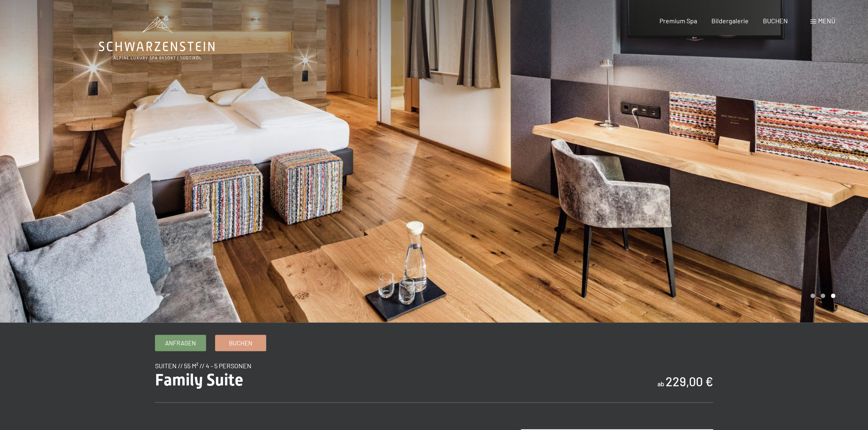 The image size is (868, 430). I want to click on a: Bildergalerie, so click(730, 21).